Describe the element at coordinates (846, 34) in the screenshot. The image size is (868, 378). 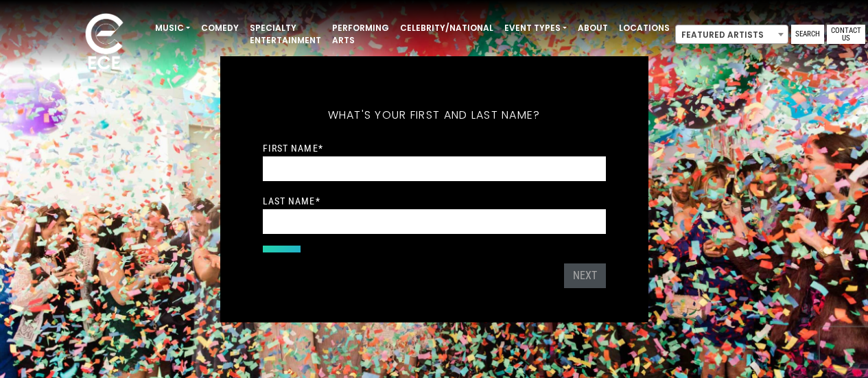
I see `a: Contact Us` at that location.